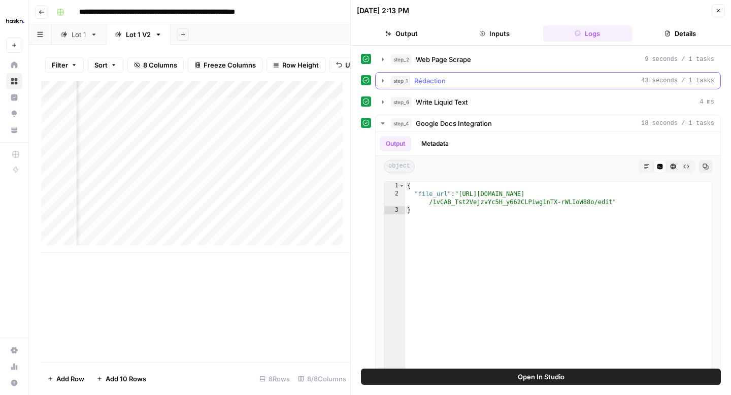 The width and height of the screenshot is (731, 395). What do you see at coordinates (349, 65) in the screenshot?
I see `button: Undo` at bounding box center [349, 65].